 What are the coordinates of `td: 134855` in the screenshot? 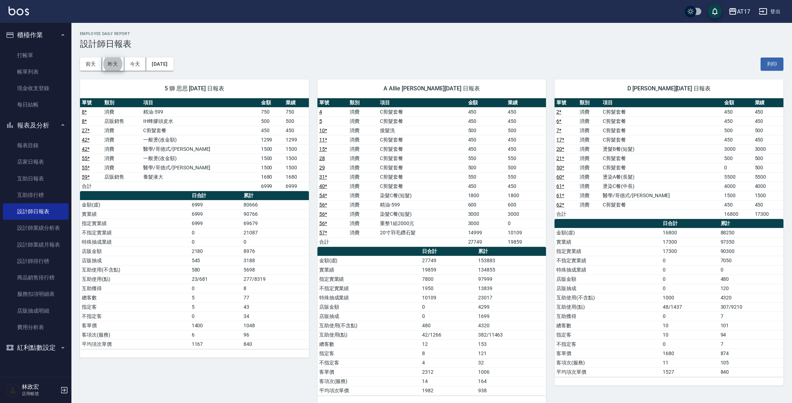 It's located at (511, 270).